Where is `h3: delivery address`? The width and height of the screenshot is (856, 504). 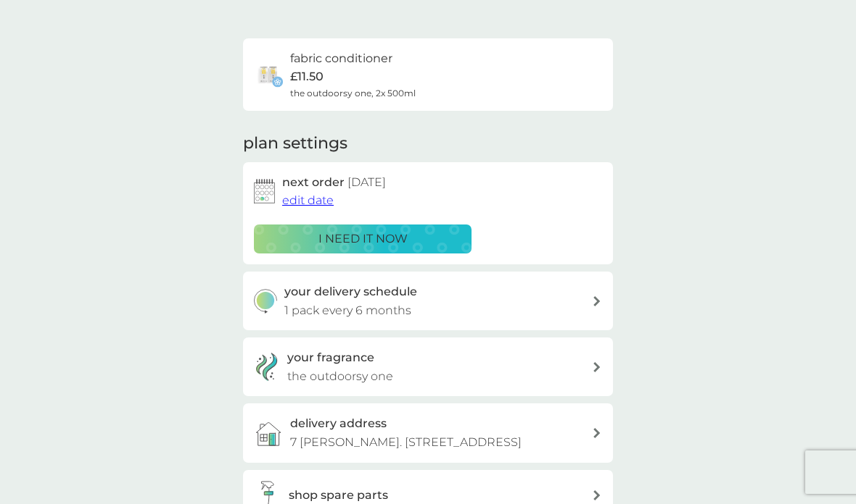
h3: delivery address is located at coordinates (338, 424).